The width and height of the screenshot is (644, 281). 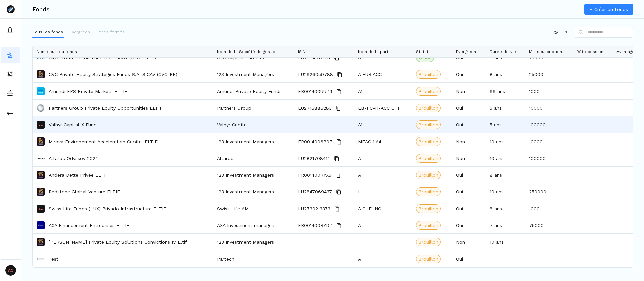 What do you see at coordinates (41, 225) in the screenshot?
I see `img: AXA Financement Entreprises ELTIF` at bounding box center [41, 225].